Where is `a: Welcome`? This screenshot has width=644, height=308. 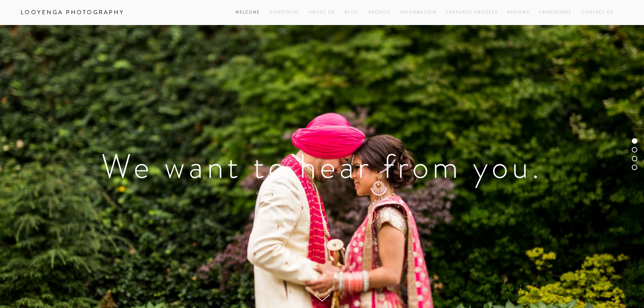
a: Welcome is located at coordinates (248, 12).